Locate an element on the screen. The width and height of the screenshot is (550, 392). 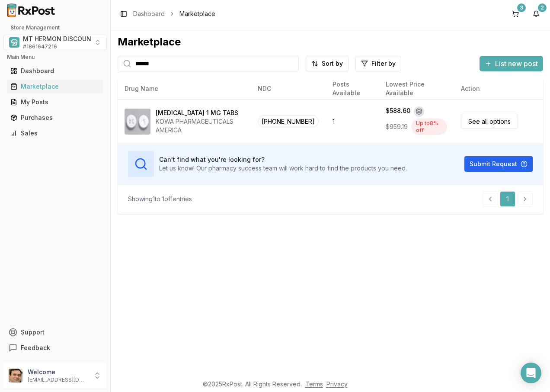
a: Marketplace is located at coordinates (55, 87).